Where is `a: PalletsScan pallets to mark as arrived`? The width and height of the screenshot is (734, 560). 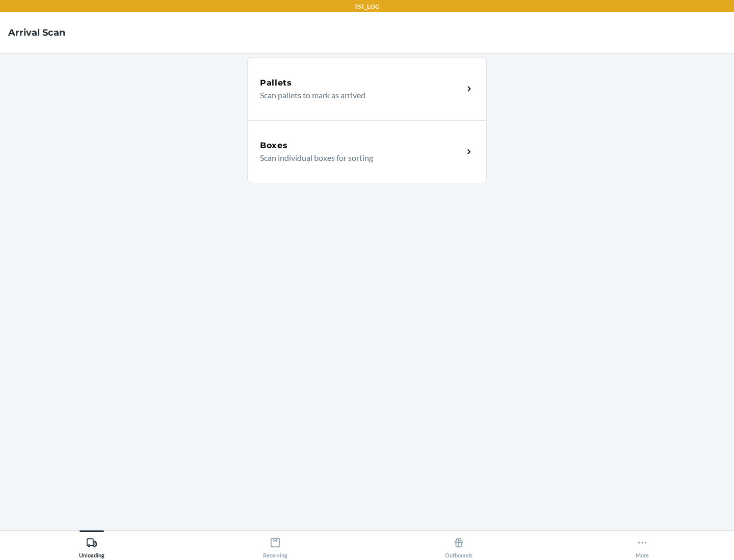
a: PalletsScan pallets to mark as arrived is located at coordinates (367, 89).